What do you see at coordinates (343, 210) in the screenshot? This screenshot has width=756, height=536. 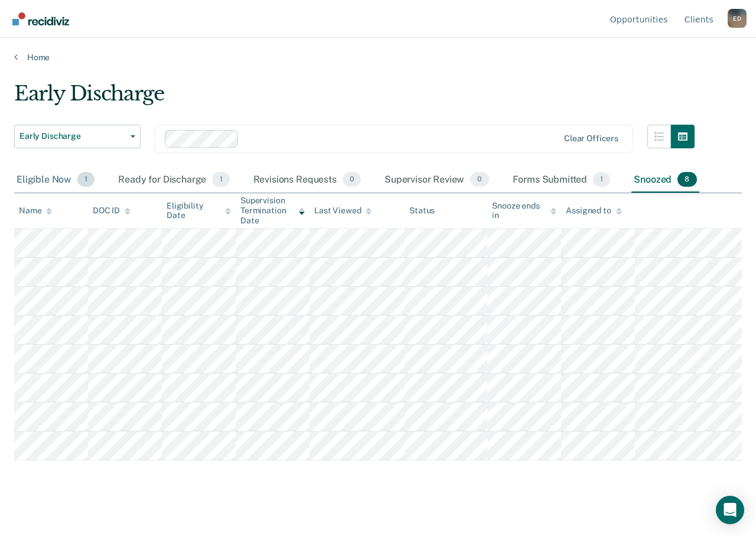 I see `div: Last Viewed` at bounding box center [343, 210].